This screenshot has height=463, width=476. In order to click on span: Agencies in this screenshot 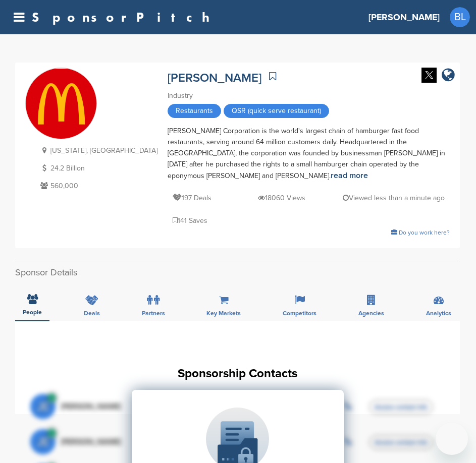, I will do `click(371, 313)`.